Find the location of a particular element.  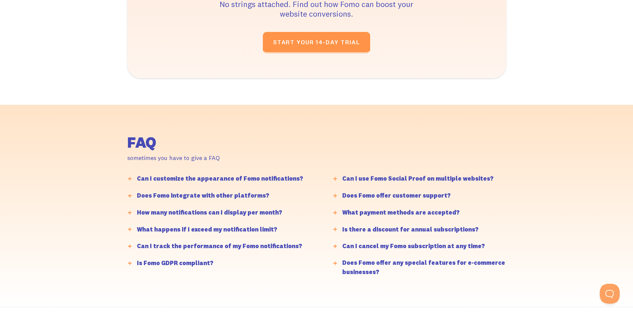

div: Can I track the performance of my Fomo notifications? is located at coordinates (219, 246).